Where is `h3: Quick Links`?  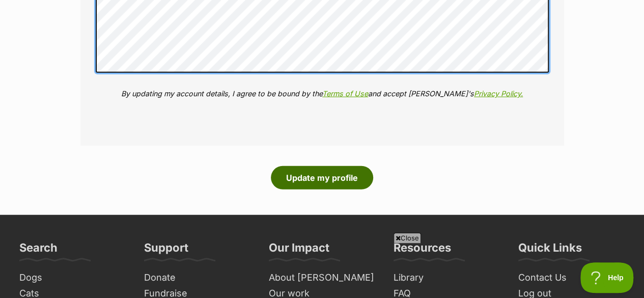
h3: Quick Links is located at coordinates (549, 251).